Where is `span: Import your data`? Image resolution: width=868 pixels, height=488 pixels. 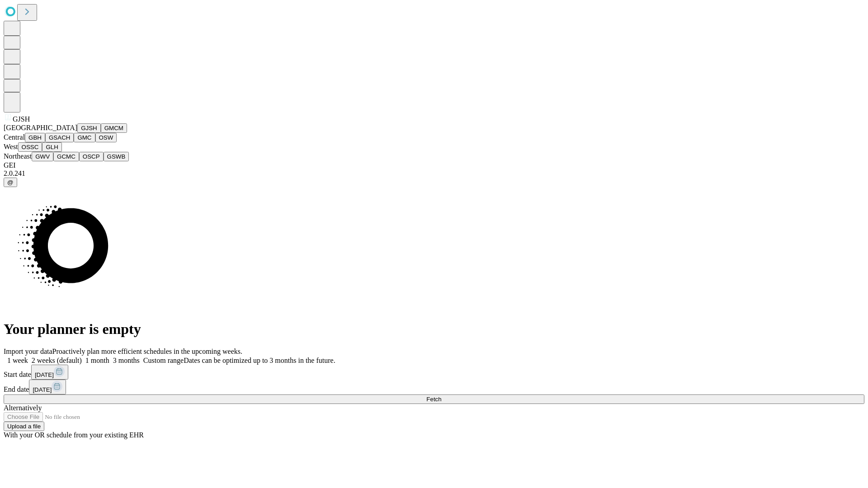 span: Import your data is located at coordinates (28, 351).